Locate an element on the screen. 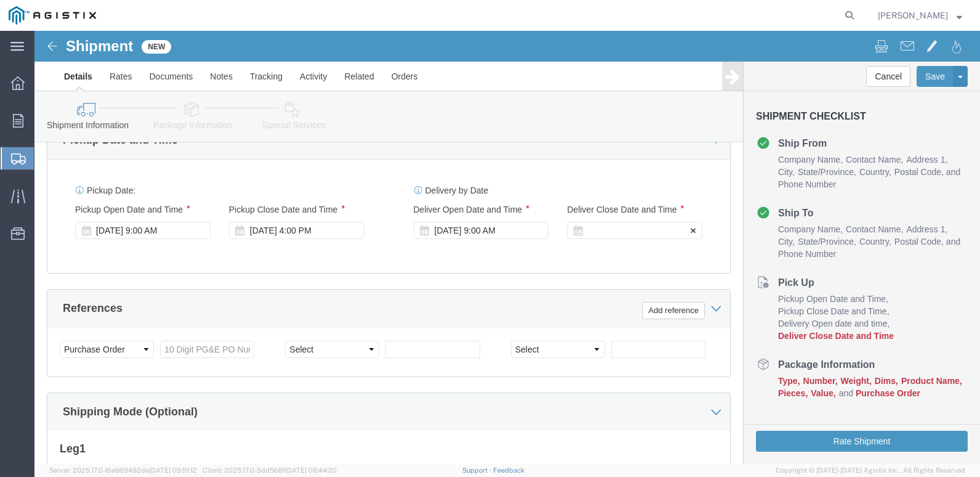  a: Feedback is located at coordinates (508, 470).